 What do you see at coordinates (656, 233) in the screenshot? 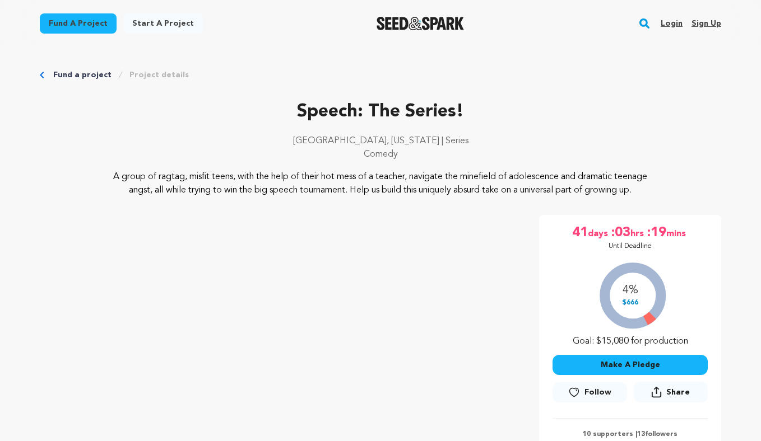
I see `span: :19` at bounding box center [656, 233].